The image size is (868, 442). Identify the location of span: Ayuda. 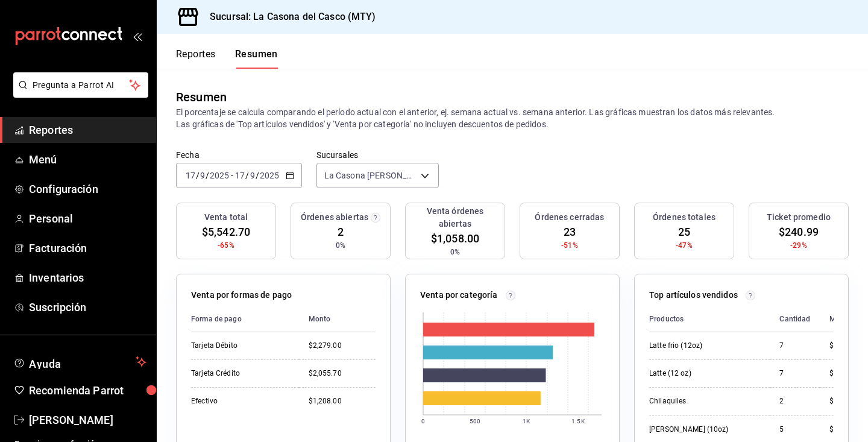
(79, 362).